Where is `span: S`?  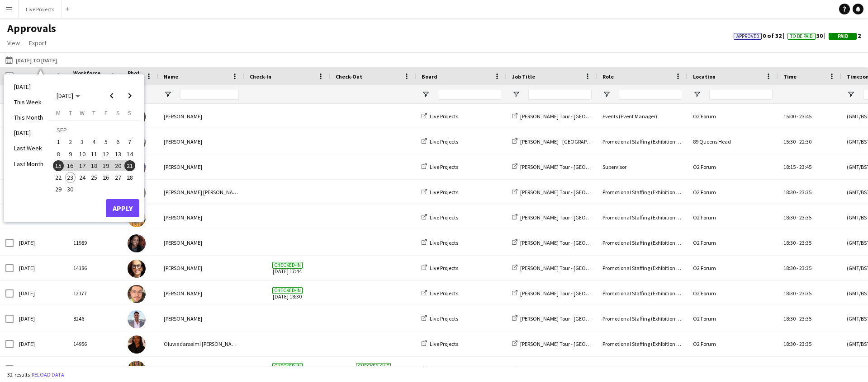 span: S is located at coordinates (118, 113).